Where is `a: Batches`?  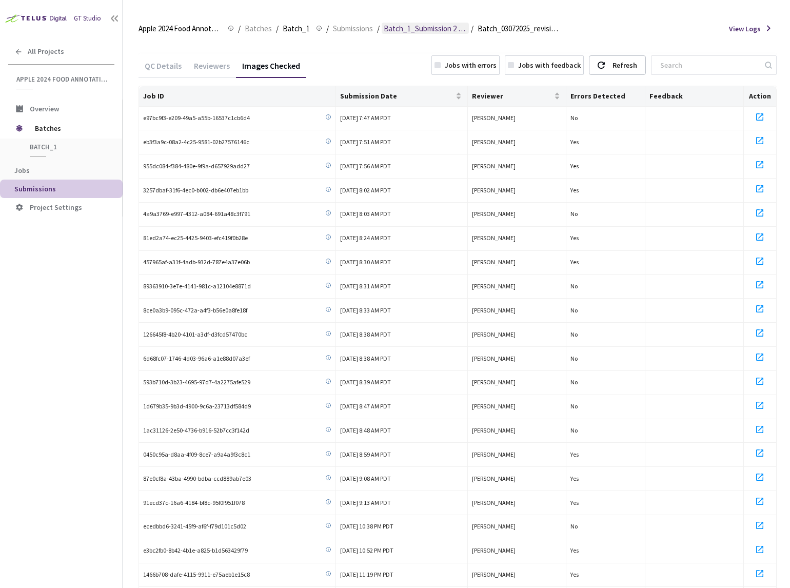 a: Batches is located at coordinates (258, 28).